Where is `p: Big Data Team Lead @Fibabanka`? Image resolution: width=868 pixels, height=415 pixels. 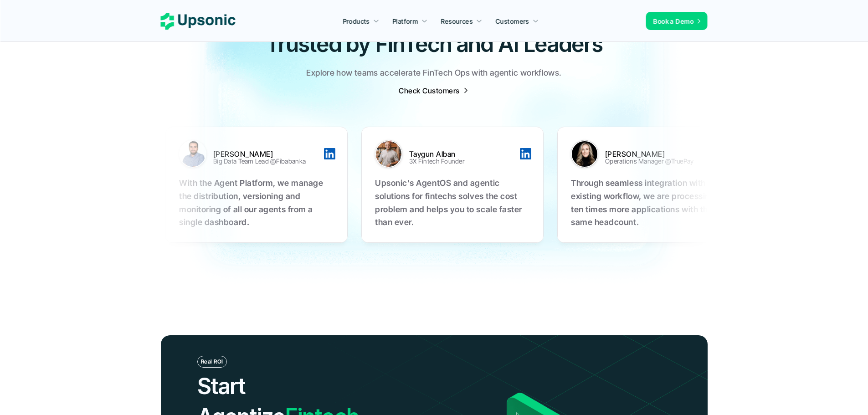 p: Big Data Team Lead @Fibabanka is located at coordinates (259, 161).